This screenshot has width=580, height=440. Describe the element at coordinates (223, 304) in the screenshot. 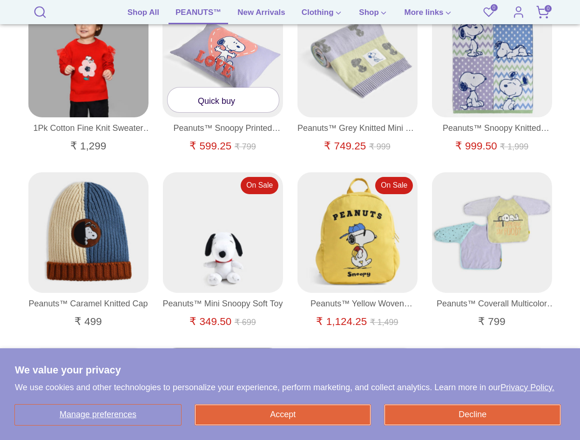

I see `a: Peanuts™ Mini Snoopy Soft Toy` at that location.